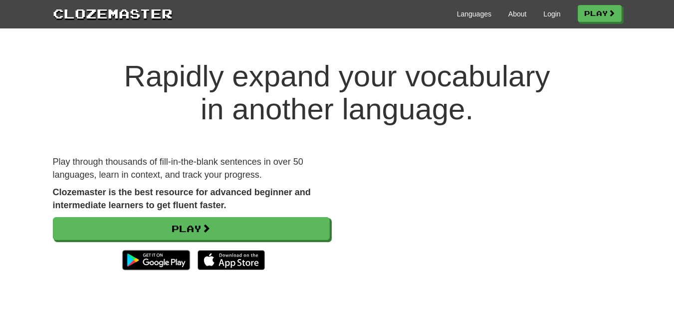  What do you see at coordinates (552, 14) in the screenshot?
I see `a: Login` at bounding box center [552, 14].